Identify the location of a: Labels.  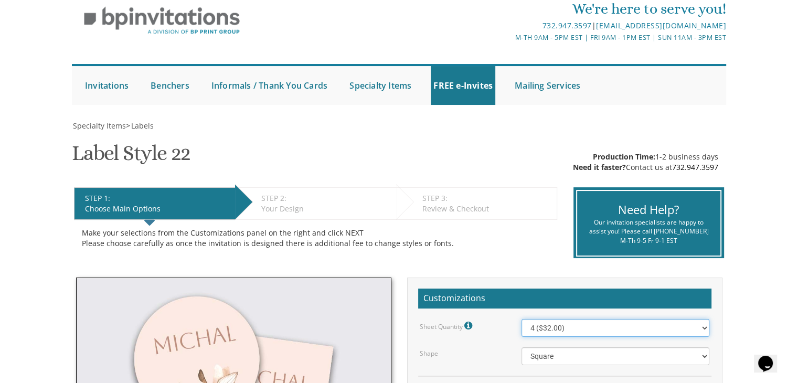
(142, 125).